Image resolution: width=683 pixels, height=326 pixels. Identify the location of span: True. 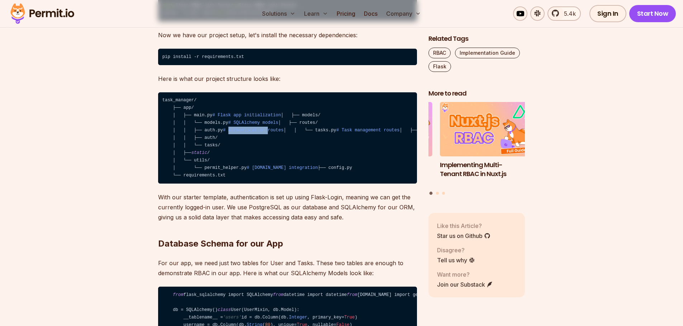
(349, 318).